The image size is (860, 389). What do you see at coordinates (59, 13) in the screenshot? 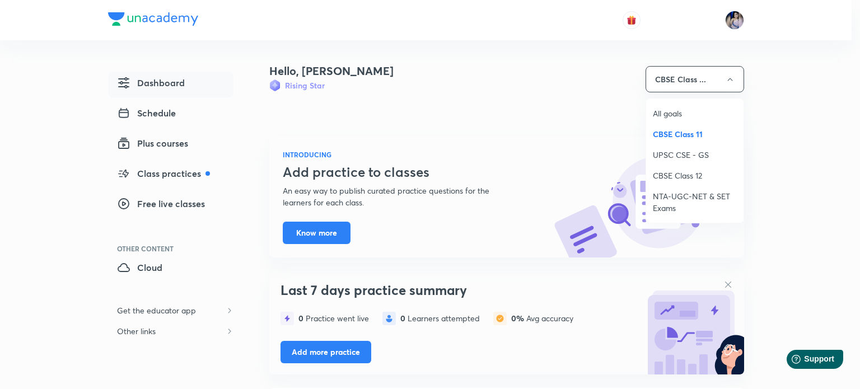
I see `span: Support` at bounding box center [59, 13].